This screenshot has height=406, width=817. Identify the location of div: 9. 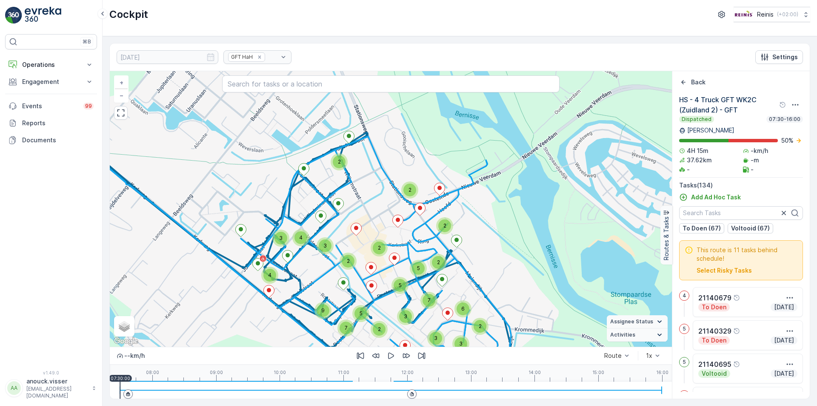
(323, 310).